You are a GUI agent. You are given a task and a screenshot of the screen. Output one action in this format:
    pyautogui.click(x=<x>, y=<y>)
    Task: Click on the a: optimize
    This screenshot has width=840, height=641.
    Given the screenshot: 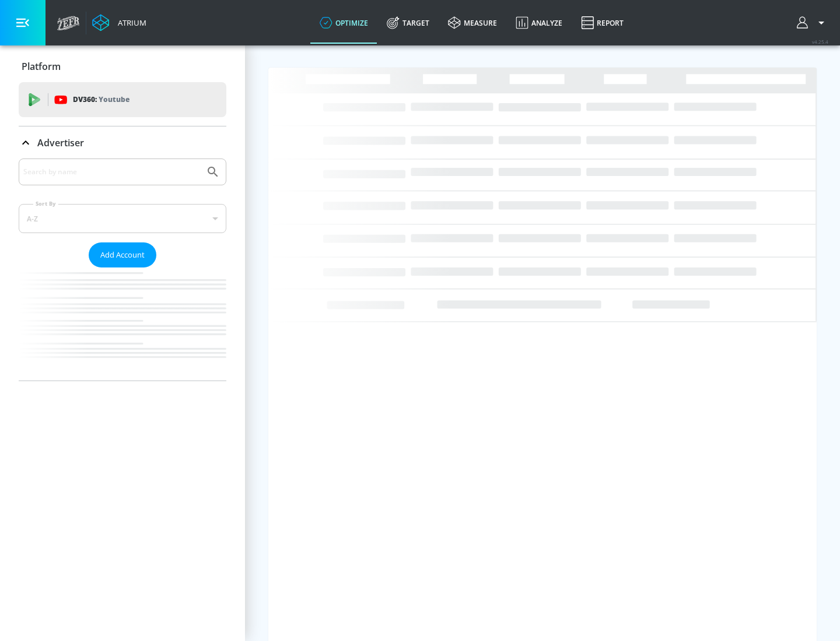 What is the action you would take?
    pyautogui.click(x=344, y=23)
    